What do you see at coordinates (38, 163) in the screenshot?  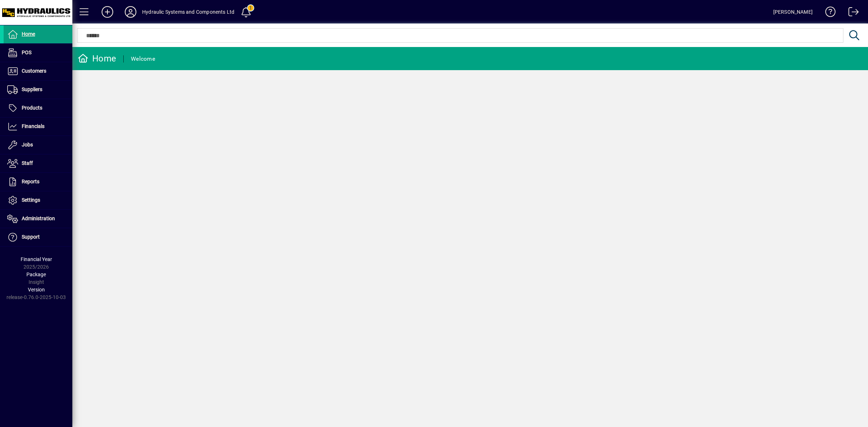 I see `a: Staff` at bounding box center [38, 163].